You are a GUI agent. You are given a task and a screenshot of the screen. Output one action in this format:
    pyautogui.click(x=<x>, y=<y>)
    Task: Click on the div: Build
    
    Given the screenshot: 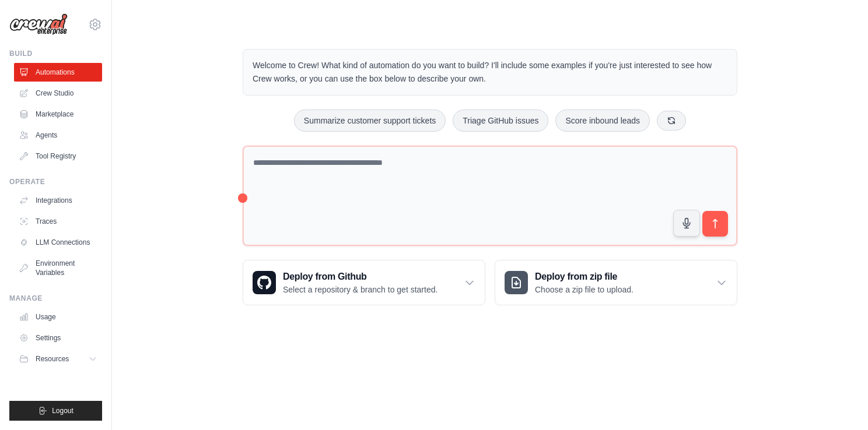 What is the action you would take?
    pyautogui.click(x=55, y=54)
    